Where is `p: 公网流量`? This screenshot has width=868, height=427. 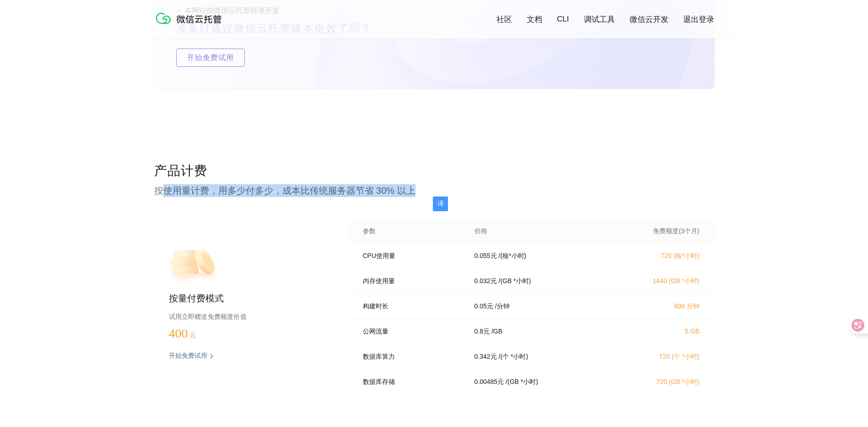
p: 公网流量 is located at coordinates (413, 331).